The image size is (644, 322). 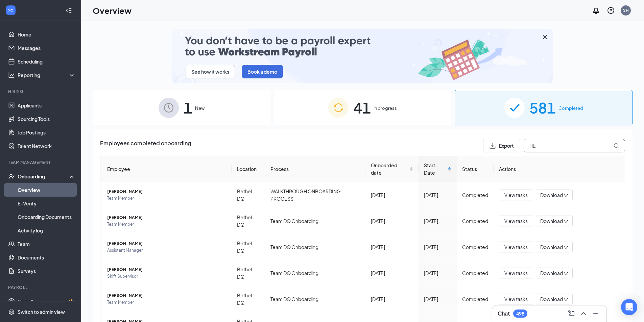 I want to click on th: Actions, so click(x=559, y=169).